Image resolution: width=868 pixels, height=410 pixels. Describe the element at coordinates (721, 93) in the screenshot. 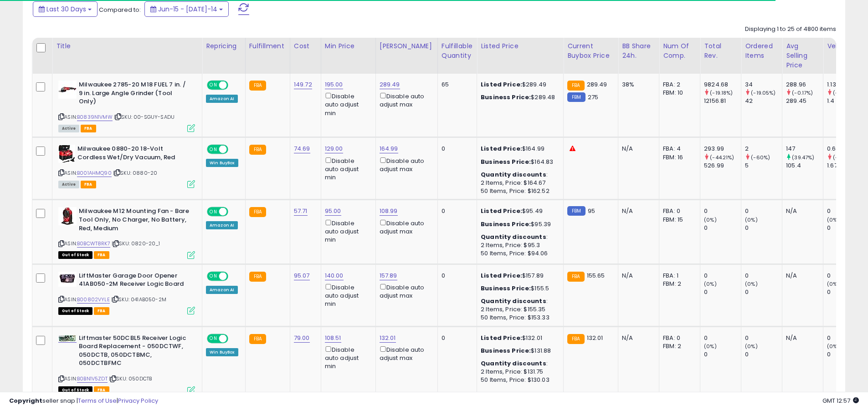

I see `small: (-19.18%)` at that location.